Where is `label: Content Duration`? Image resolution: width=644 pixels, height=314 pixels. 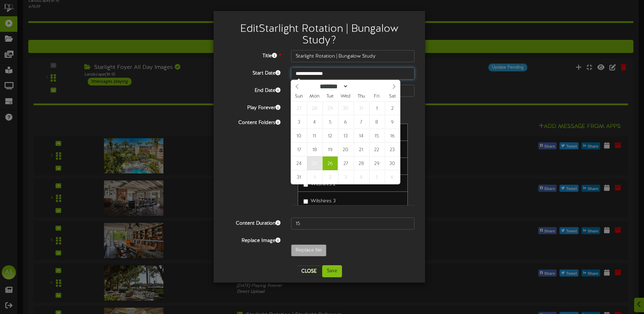
label: Content Duration is located at coordinates (252, 222).